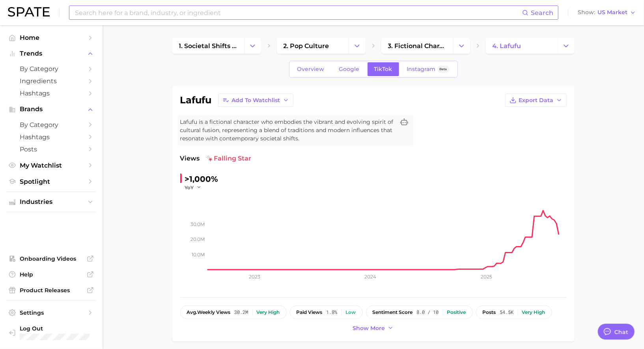 The width and height of the screenshot is (644, 349). Describe the element at coordinates (313, 46) in the screenshot. I see `a: 2. pop culture` at that location.